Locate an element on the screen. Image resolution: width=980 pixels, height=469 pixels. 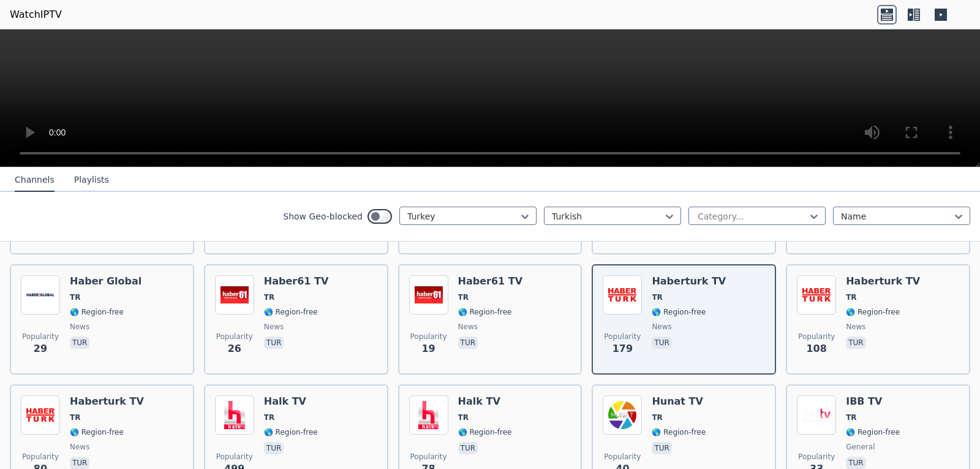
span: general is located at coordinates (860, 447).